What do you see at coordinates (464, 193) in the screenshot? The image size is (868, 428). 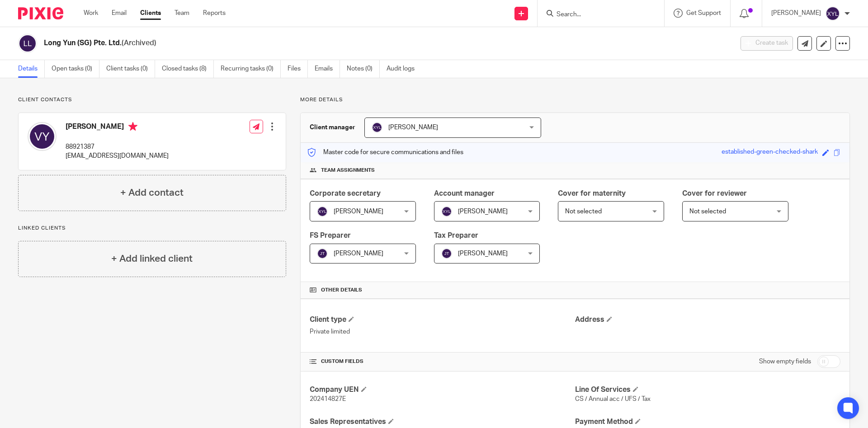 I see `span: Account manager` at bounding box center [464, 193].